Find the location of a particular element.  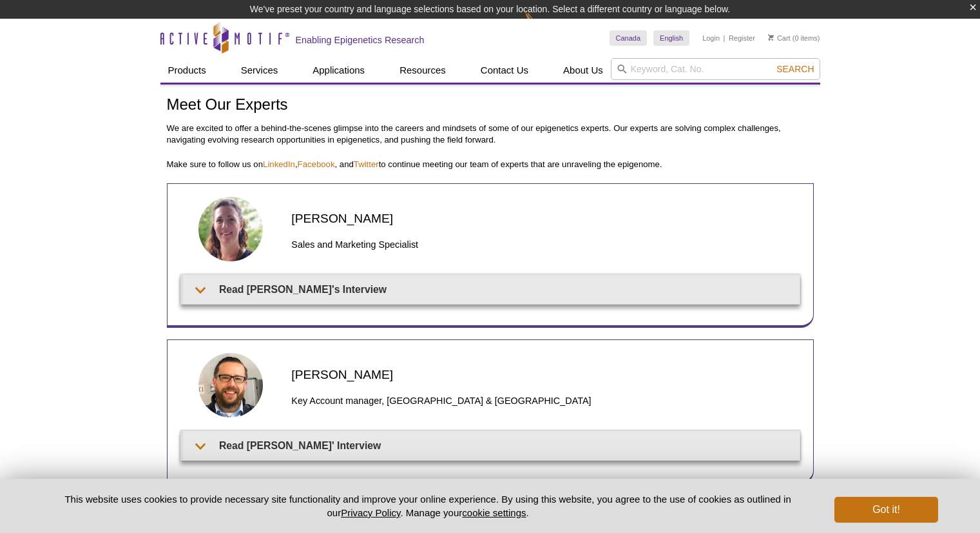

input: Keyword, Cat. No. is located at coordinates (715, 69).